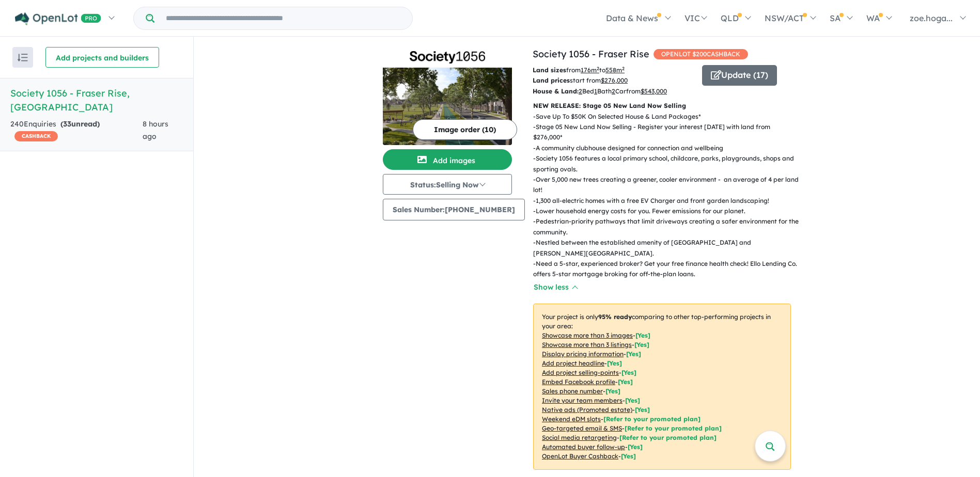 The height and width of the screenshot is (477, 980). I want to click on u: $ 276,000, so click(614, 80).